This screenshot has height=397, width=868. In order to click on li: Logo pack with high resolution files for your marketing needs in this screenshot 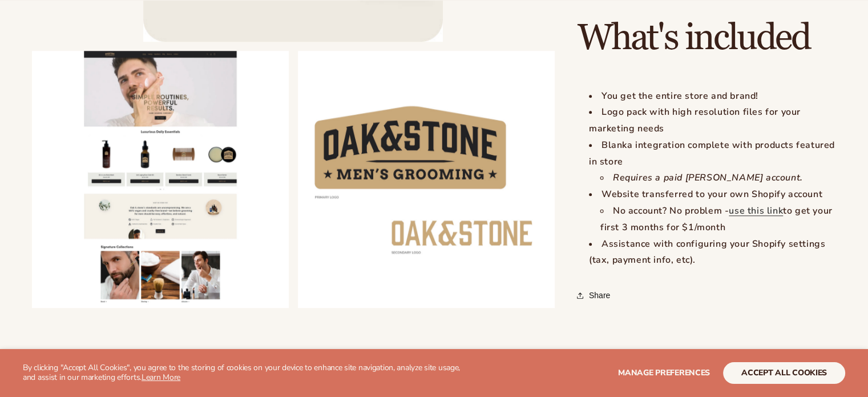, I will do `click(712, 121)`.